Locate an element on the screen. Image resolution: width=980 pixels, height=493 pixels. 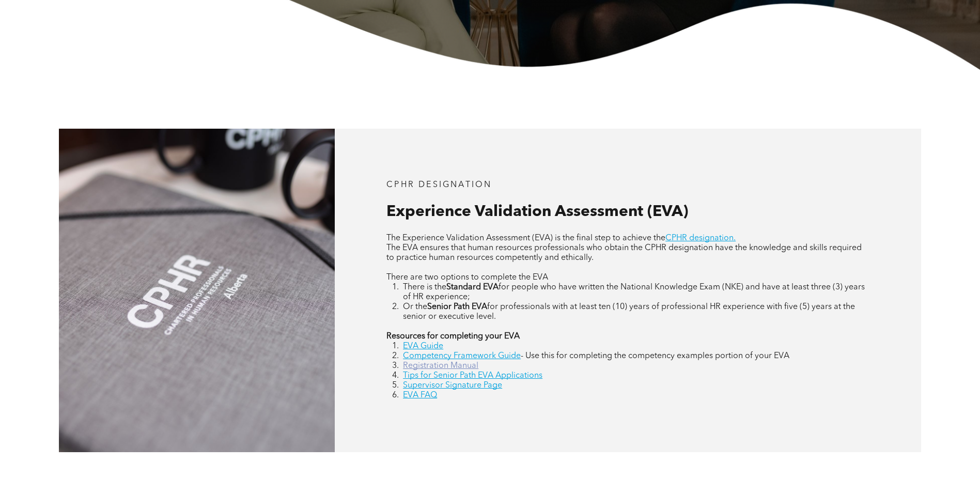
strong: Senior Path EVA is located at coordinates (457, 307).